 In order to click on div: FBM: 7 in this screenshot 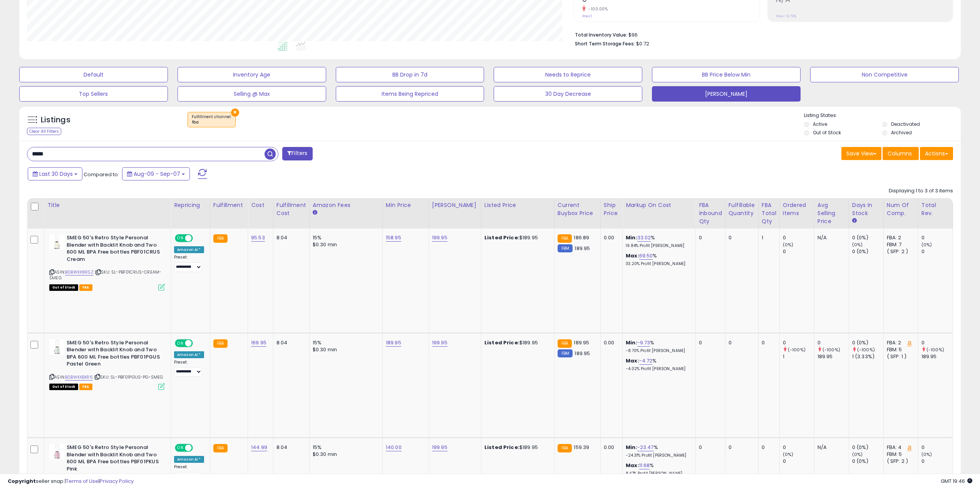, I will do `click(900, 244)`.